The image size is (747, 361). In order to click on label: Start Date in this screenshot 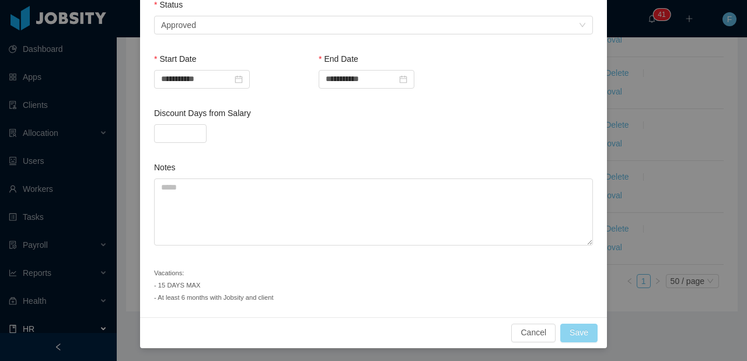, I will do `click(175, 59)`.